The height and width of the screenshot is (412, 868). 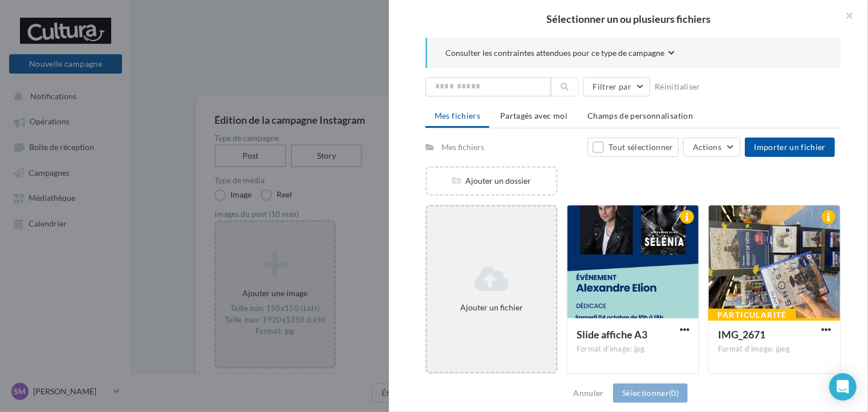 What do you see at coordinates (588, 393) in the screenshot?
I see `button: Annuler` at bounding box center [588, 393].